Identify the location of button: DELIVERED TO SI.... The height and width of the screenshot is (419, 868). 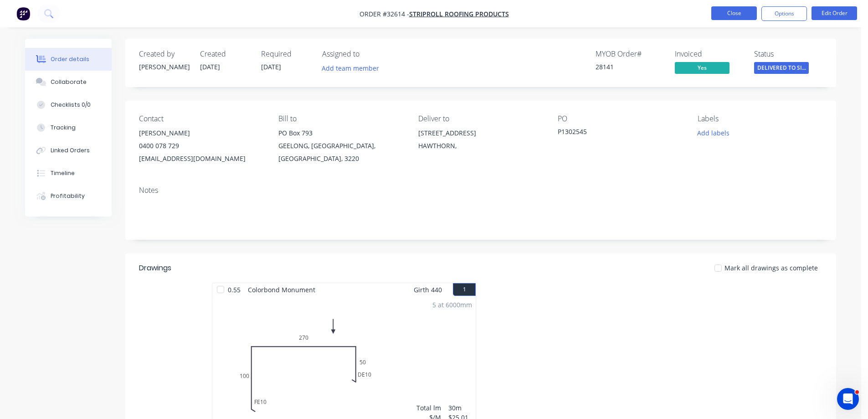
(781, 69).